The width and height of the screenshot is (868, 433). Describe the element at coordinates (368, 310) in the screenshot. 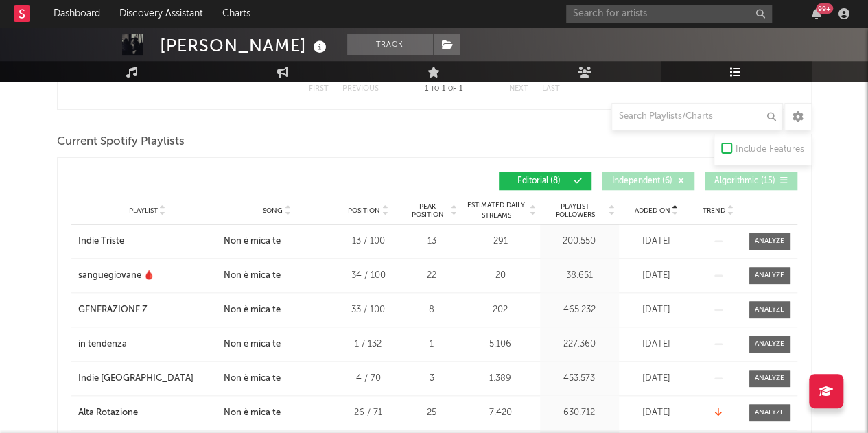

I see `div: 33 / 100` at that location.